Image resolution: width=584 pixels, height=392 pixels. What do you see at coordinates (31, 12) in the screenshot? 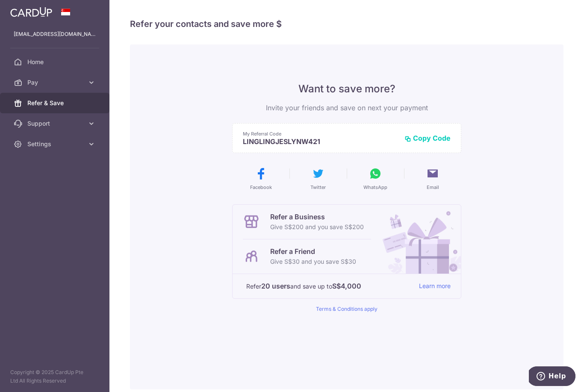
I see `img: CardUp` at bounding box center [31, 12].